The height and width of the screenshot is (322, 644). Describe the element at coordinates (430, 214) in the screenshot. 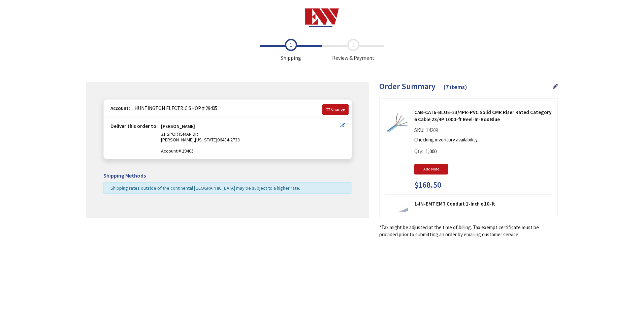

I see `span: 5398` at that location.